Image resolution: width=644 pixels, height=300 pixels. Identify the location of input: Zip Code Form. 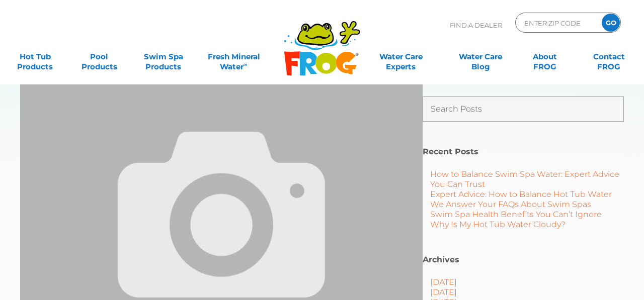
(557, 23).